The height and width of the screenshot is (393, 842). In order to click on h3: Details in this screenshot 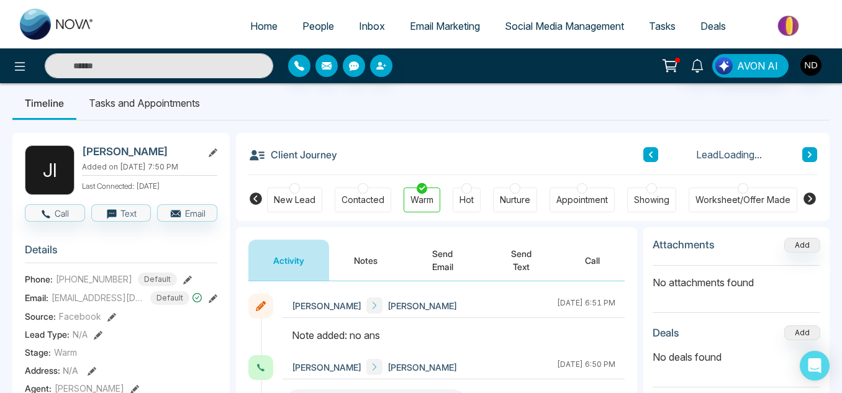, I will do `click(121, 253)`.